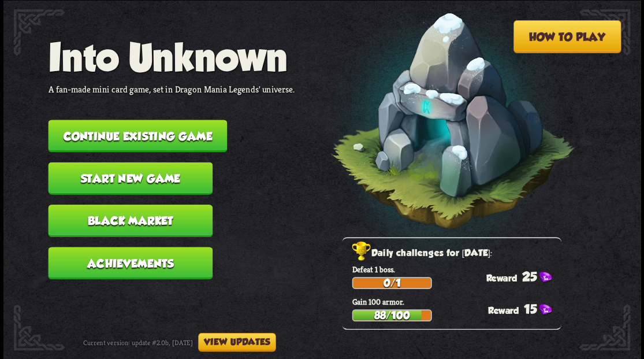 This screenshot has height=359, width=644. What do you see at coordinates (130, 263) in the screenshot?
I see `button: Achievements` at bounding box center [130, 263].